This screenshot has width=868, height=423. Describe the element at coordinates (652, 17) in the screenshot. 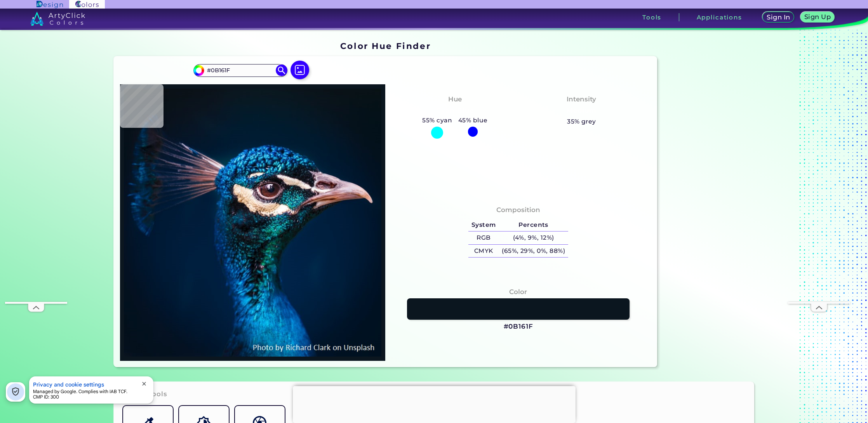

I see `h3: Tools` at that location.